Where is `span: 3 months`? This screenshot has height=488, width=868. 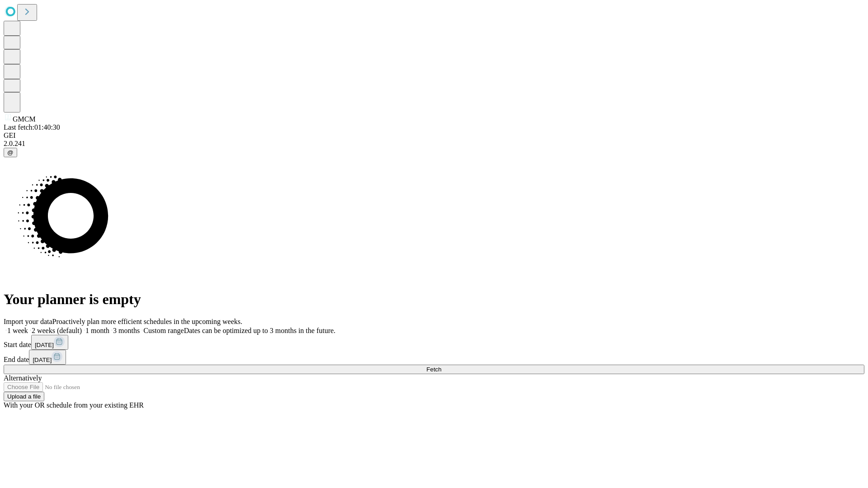
span: 3 months is located at coordinates (126, 331).